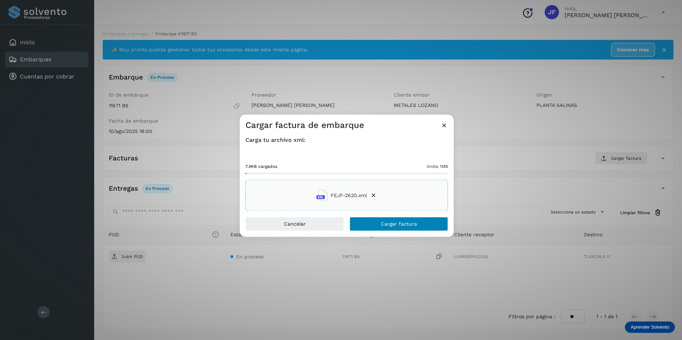  I want to click on span: límite 1MB, so click(437, 167).